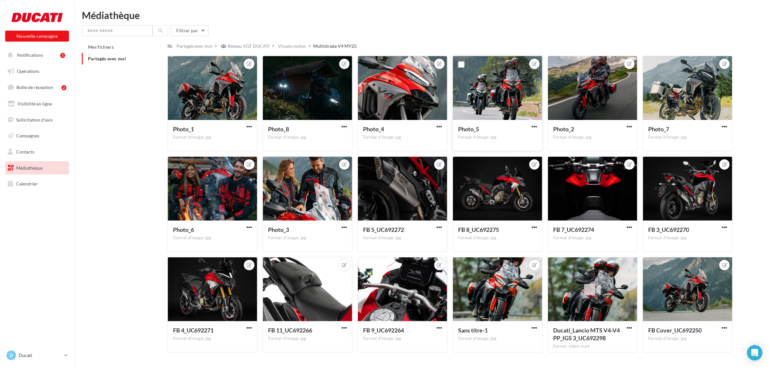 This screenshot has width=769, height=367. Describe the element at coordinates (183, 129) in the screenshot. I see `span: Photo_1` at that location.